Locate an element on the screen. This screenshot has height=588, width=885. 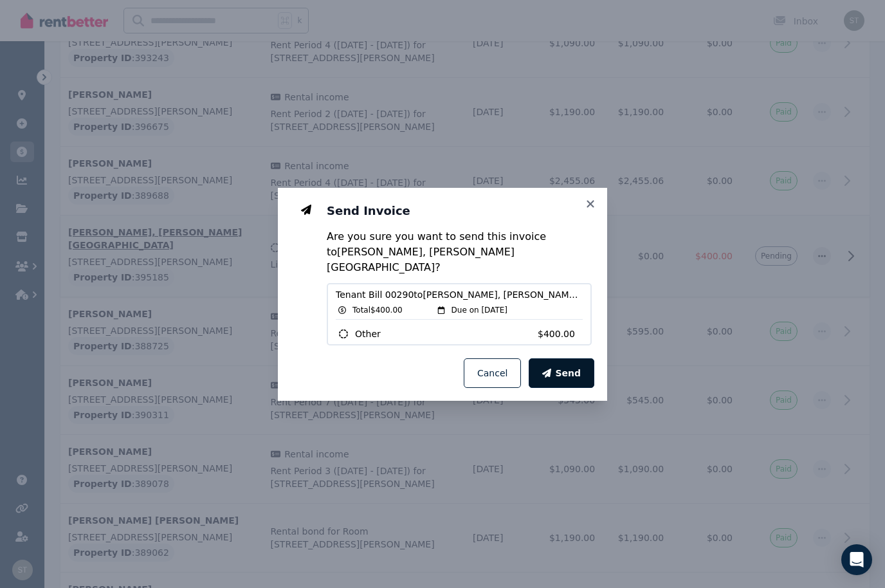
h3: Send Invoice is located at coordinates (459, 211).